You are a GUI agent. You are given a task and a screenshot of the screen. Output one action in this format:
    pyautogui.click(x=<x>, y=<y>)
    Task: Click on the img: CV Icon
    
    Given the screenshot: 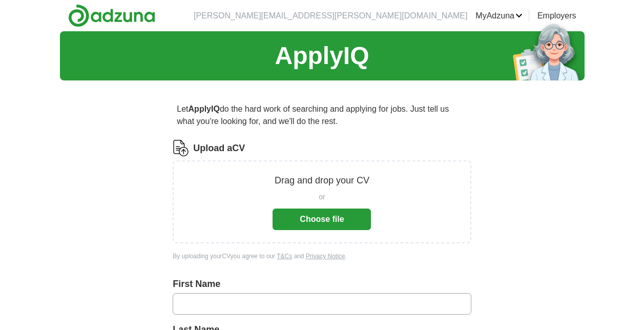 What is the action you would take?
    pyautogui.click(x=181, y=148)
    